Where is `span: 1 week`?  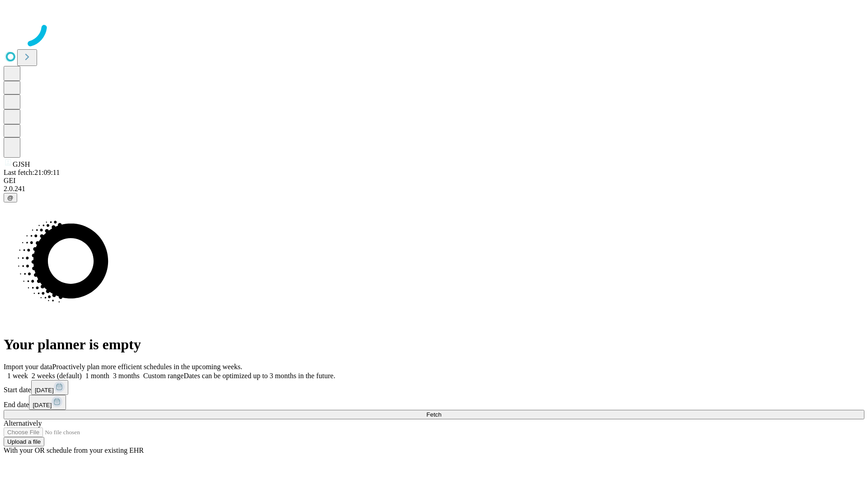
span: 1 week is located at coordinates (18, 376).